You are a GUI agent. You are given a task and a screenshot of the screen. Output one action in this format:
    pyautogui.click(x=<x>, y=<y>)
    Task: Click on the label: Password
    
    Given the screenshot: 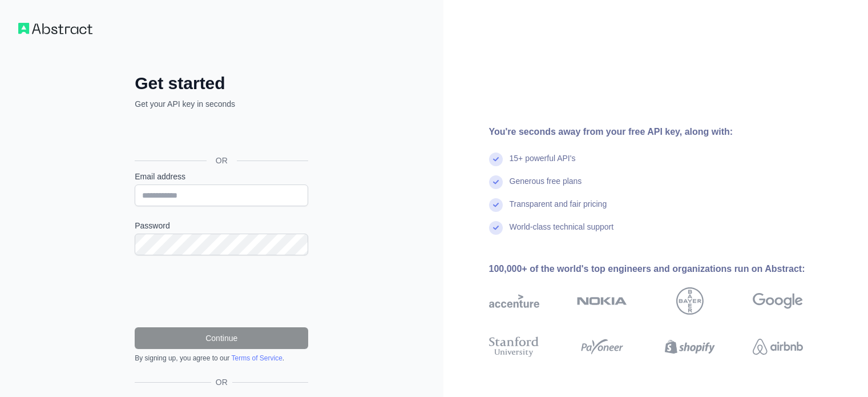 What is the action you would take?
    pyautogui.click(x=221, y=226)
    